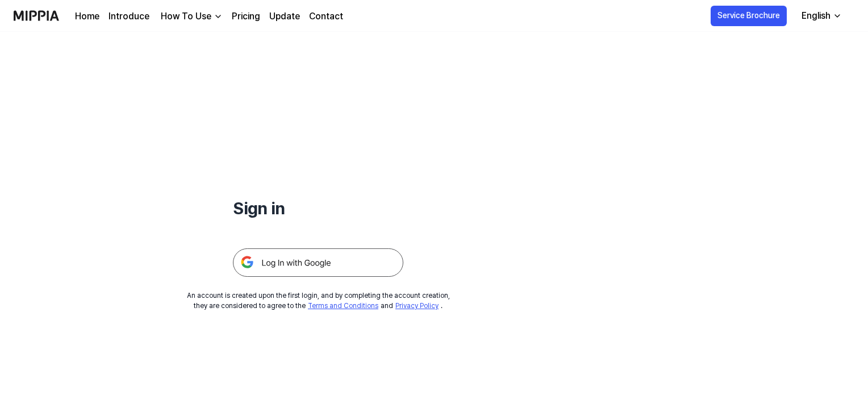  What do you see at coordinates (318, 208) in the screenshot?
I see `h1: Sign in` at bounding box center [318, 208].